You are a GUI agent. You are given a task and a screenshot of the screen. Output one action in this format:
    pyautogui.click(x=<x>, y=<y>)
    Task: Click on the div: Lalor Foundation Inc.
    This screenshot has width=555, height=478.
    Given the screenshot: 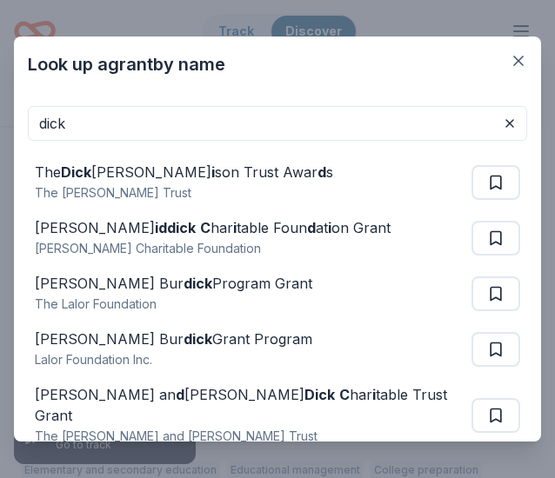 What is the action you would take?
    pyautogui.click(x=173, y=360)
    